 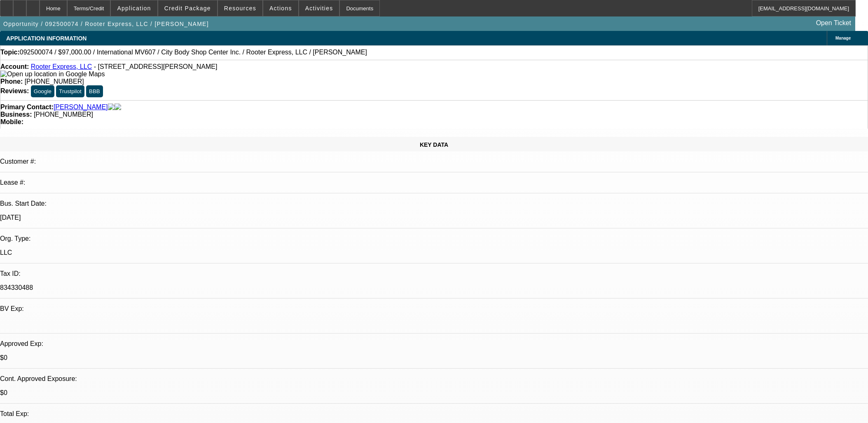 What do you see at coordinates (12, 122) in the screenshot?
I see `strong: Mobile:` at bounding box center [12, 122].